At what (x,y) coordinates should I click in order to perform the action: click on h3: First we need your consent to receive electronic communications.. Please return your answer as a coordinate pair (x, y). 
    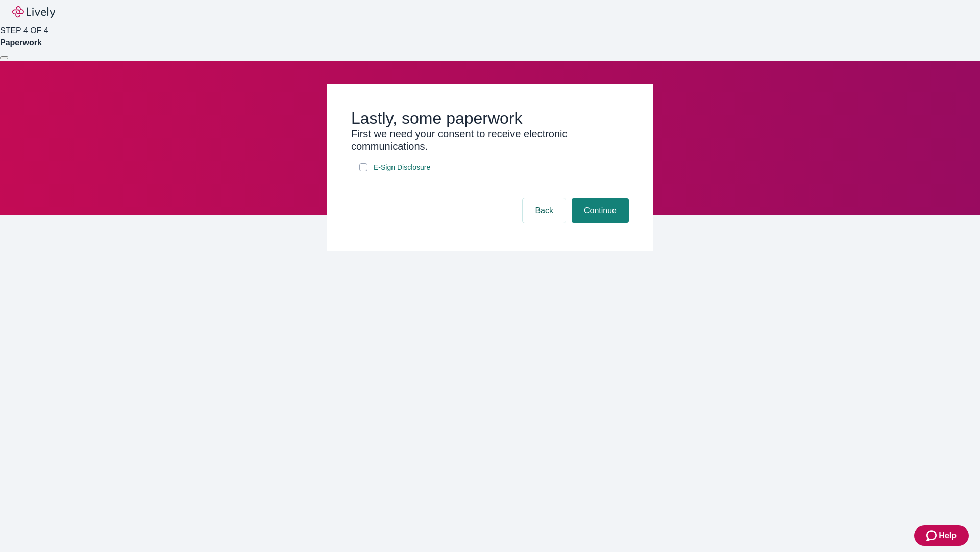
    Looking at the image, I should click on (490, 140).